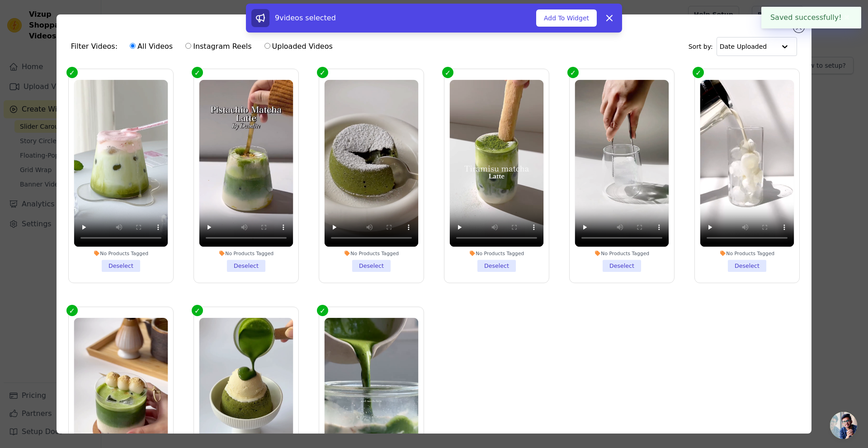 Image resolution: width=868 pixels, height=448 pixels. I want to click on button: Add To Widget, so click(566, 18).